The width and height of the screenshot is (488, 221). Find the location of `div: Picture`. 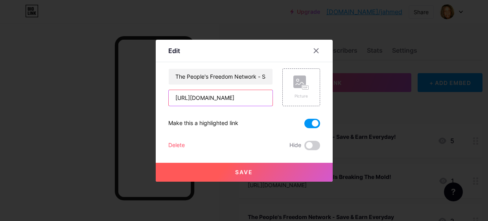

div: Picture is located at coordinates (301, 96).